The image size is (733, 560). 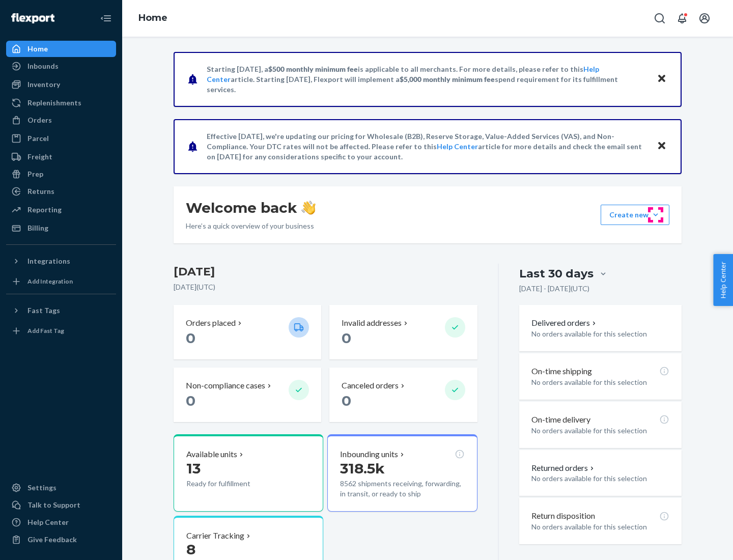 I want to click on div: Settings, so click(x=42, y=488).